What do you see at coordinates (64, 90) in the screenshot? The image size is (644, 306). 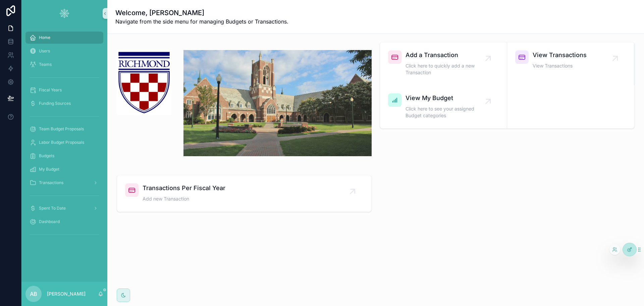 I see `a: Fiscal Years` at bounding box center [64, 90].